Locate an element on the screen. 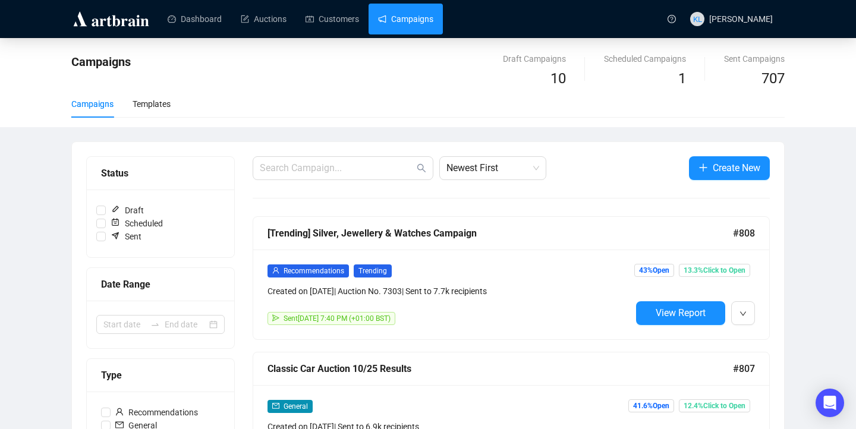 This screenshot has width=856, height=429. span: View Report is located at coordinates (680, 313).